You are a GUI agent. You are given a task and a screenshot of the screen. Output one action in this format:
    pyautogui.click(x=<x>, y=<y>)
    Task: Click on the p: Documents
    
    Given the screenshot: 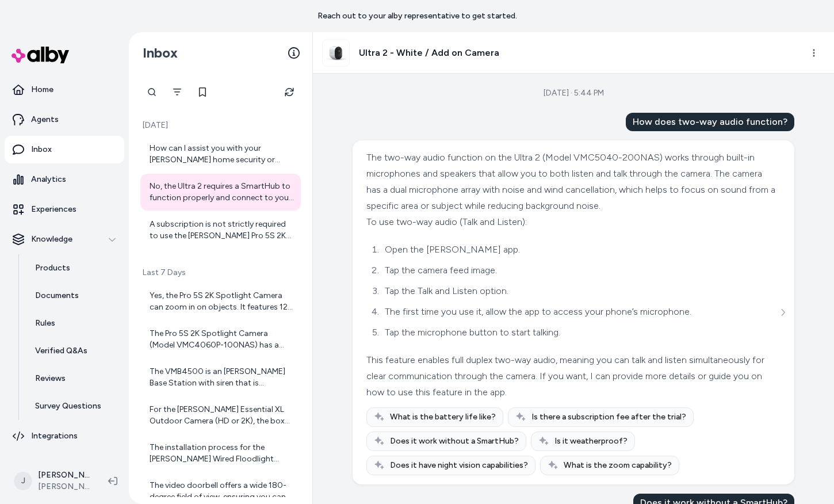 What is the action you would take?
    pyautogui.click(x=57, y=295)
    